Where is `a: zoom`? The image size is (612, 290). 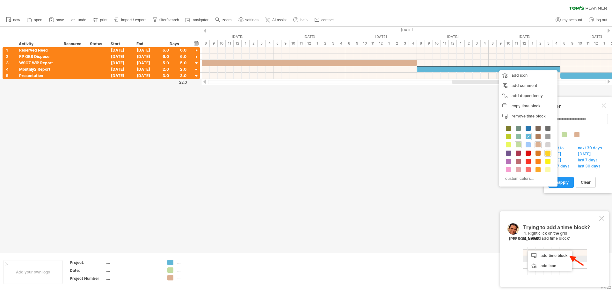
a: zoom is located at coordinates (223, 20).